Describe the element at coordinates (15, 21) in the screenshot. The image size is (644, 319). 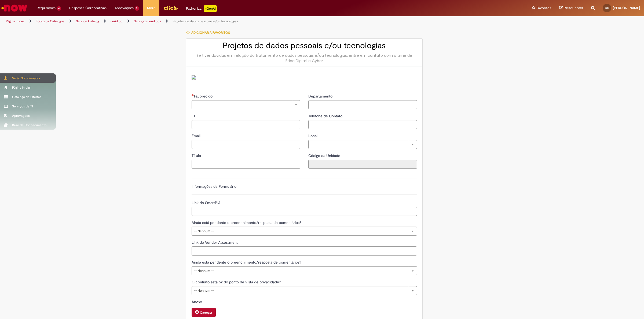
I see `a: Página inicial` at that location.